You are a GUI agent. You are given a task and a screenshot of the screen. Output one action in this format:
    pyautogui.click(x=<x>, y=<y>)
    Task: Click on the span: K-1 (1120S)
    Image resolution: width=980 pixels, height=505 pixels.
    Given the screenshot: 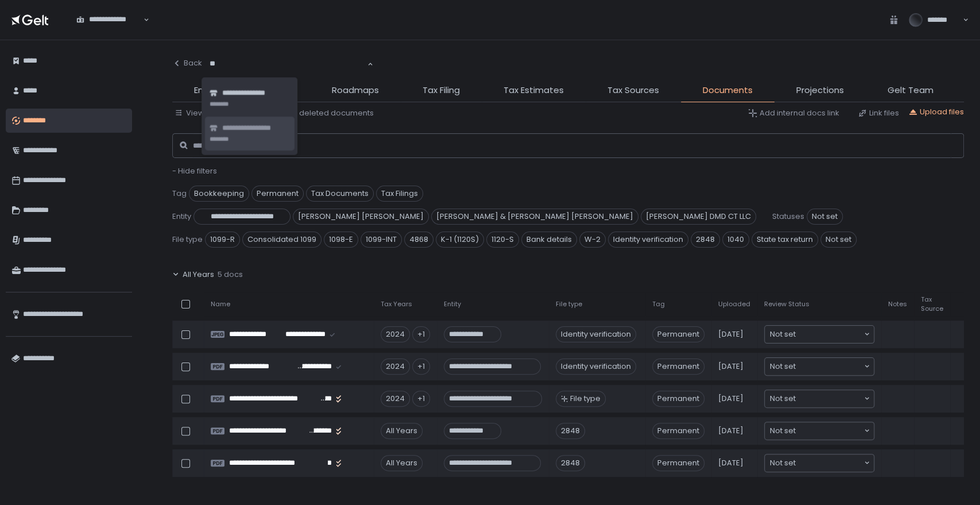 What is the action you would take?
    pyautogui.click(x=460, y=240)
    